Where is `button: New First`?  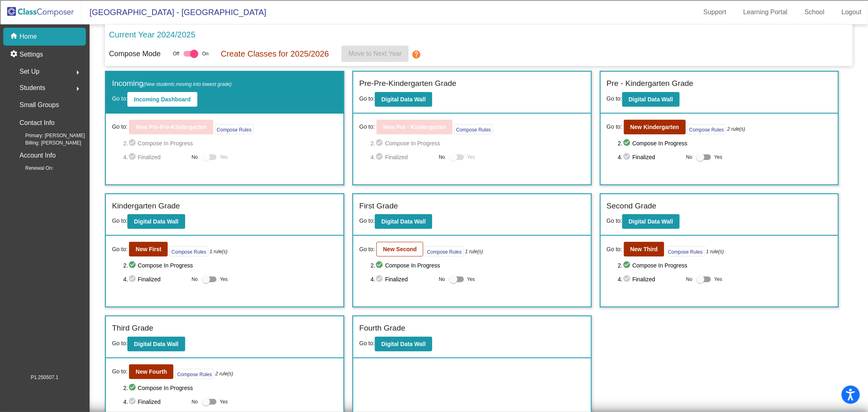 button: New First is located at coordinates (148, 250).